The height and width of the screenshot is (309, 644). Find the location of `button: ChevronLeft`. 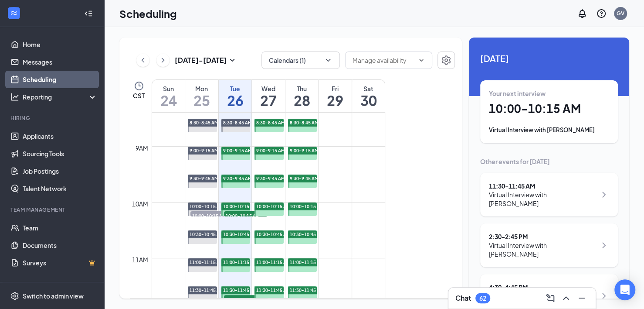

button: ChevronLeft is located at coordinates (143, 60).